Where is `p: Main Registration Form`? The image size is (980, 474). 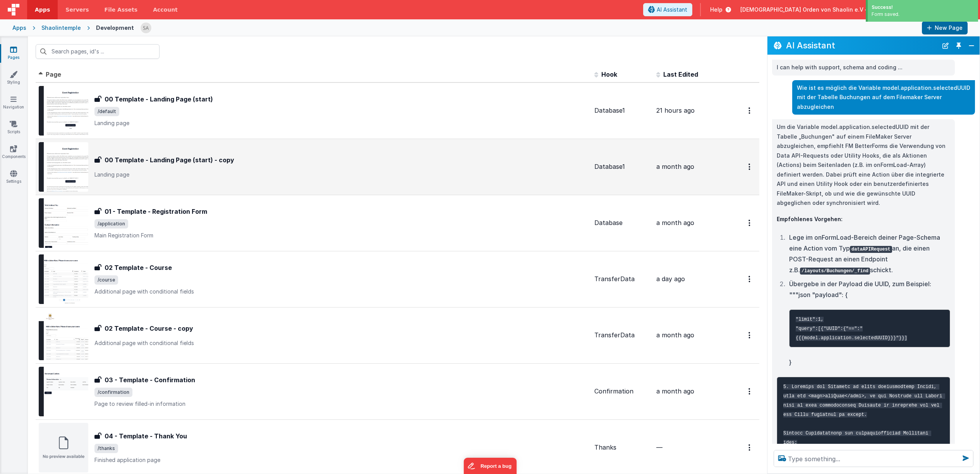 p: Main Registration Form is located at coordinates (341, 236).